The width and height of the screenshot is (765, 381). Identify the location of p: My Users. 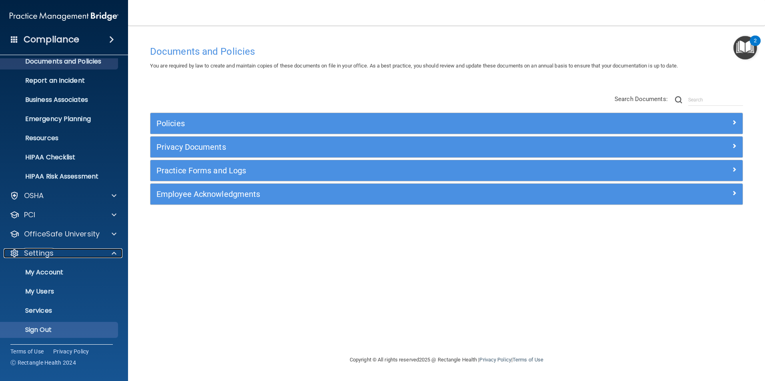
(60, 292).